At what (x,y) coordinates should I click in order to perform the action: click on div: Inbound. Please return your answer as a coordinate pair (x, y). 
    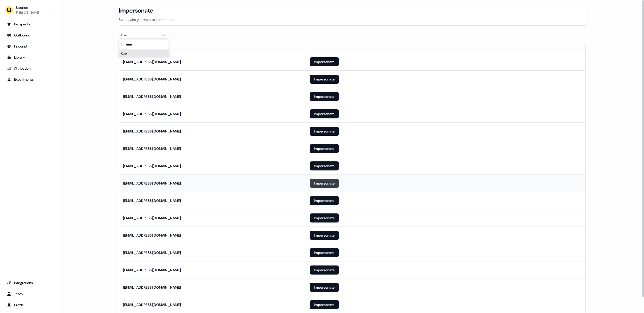
    Looking at the image, I should click on (30, 46).